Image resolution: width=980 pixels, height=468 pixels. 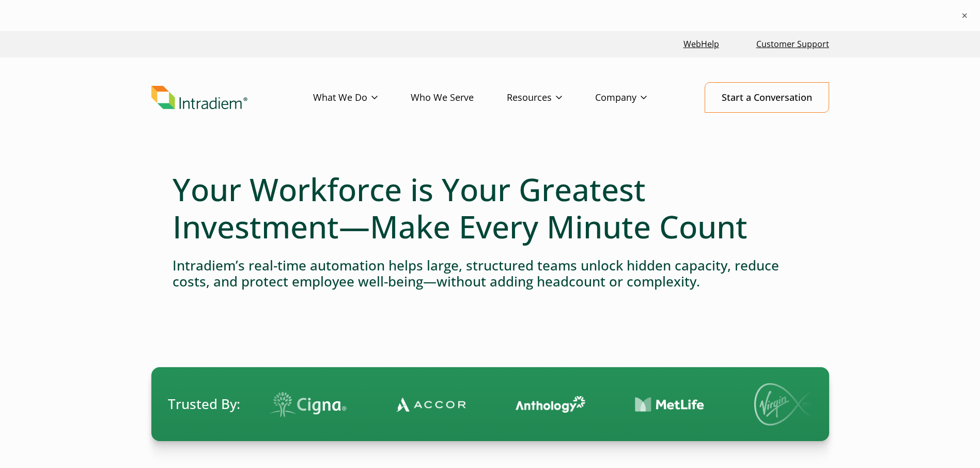 What do you see at coordinates (362, 97) in the screenshot?
I see `a: What We Do` at bounding box center [362, 97].